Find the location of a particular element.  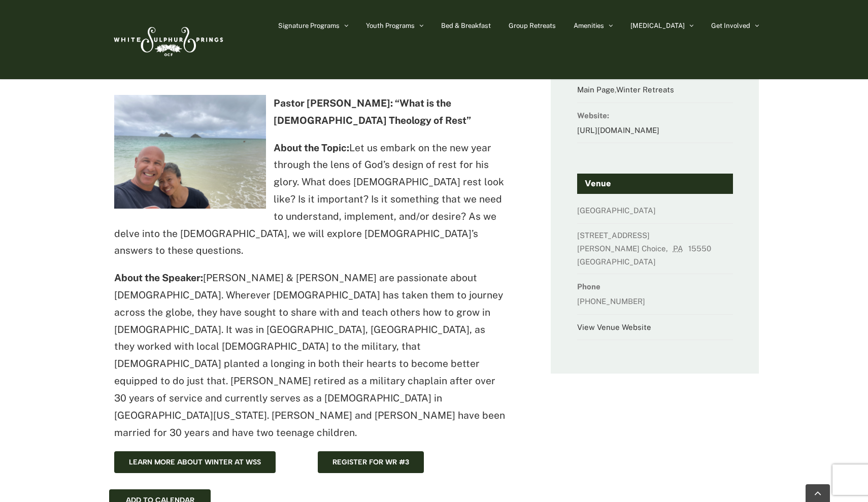

a: View Venue Website is located at coordinates (614, 327).